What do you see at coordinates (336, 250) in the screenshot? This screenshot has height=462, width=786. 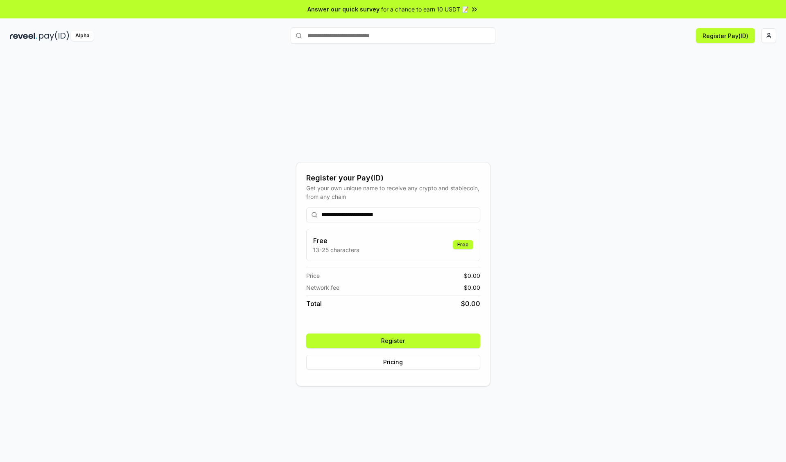 I see `p: 13-25 characters` at bounding box center [336, 250].